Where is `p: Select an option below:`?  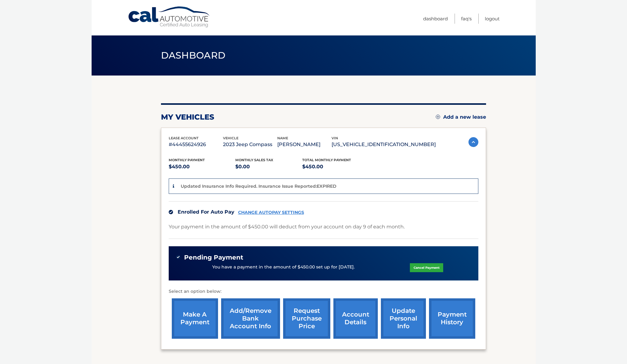
p: Select an option below: is located at coordinates (324, 292).